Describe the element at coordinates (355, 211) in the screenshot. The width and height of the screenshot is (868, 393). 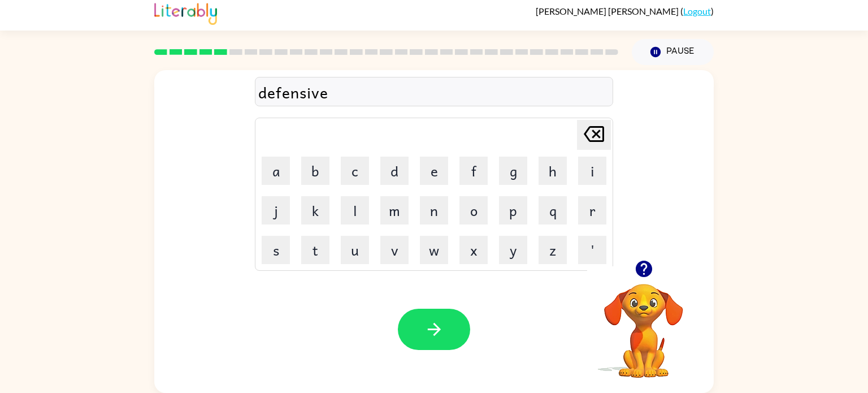
I see `button: l` at that location.